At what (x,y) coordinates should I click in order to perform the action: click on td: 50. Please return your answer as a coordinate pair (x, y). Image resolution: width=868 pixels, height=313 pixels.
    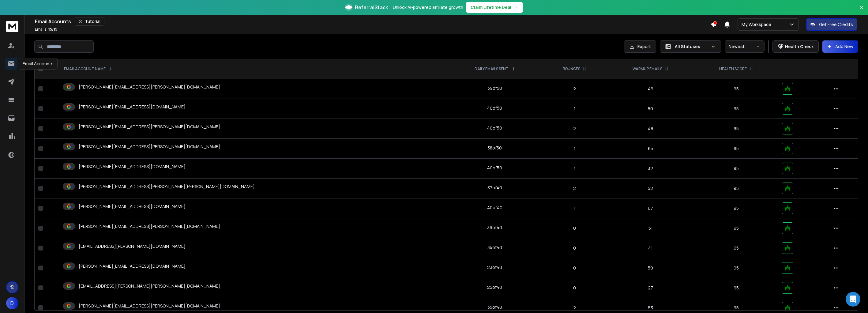
    Looking at the image, I should click on (650, 109).